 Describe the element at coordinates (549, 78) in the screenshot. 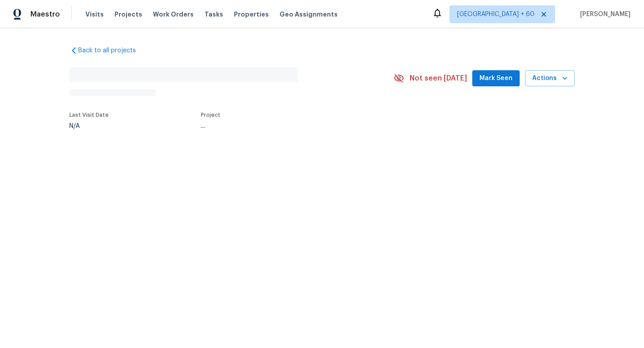

I see `button: Actions` at that location.